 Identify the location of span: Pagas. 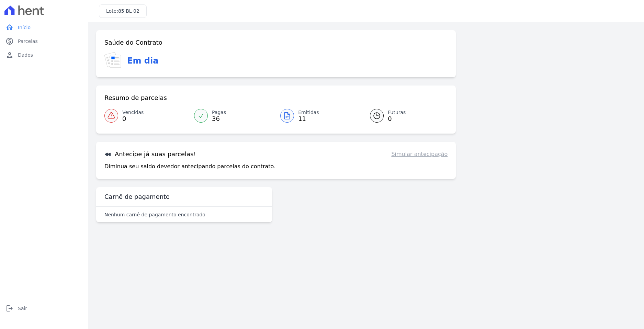
(219, 112).